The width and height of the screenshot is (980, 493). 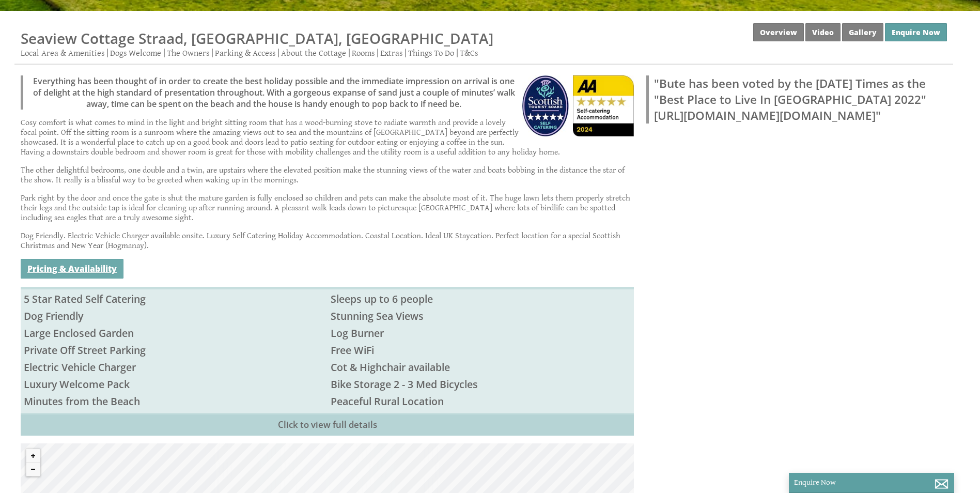 What do you see at coordinates (431, 53) in the screenshot?
I see `a: Things To Do` at bounding box center [431, 53].